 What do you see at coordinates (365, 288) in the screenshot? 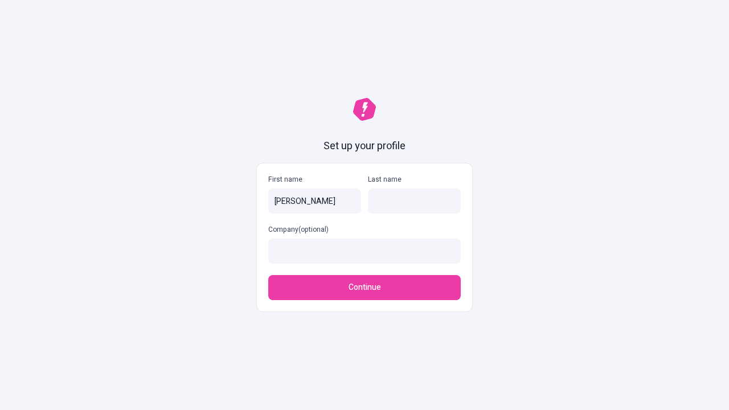
I see `span: Continue` at bounding box center [365, 288].